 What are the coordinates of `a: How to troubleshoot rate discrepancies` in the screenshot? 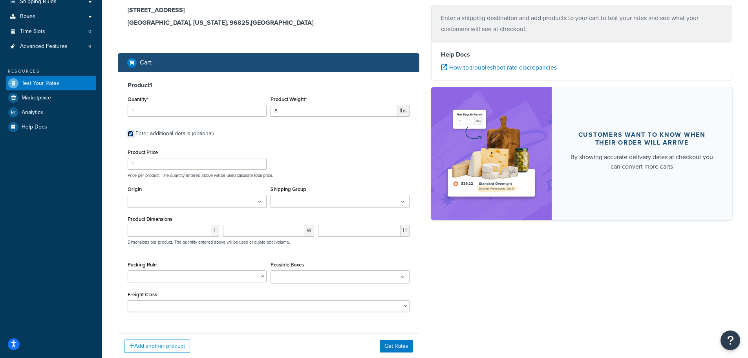 It's located at (498, 67).